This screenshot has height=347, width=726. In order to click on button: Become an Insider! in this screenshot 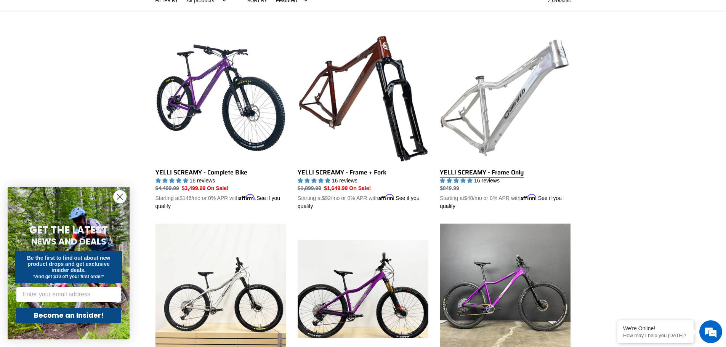, I will do `click(69, 316)`.